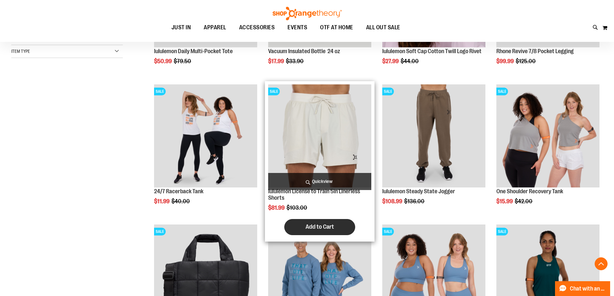 The image size is (614, 296). I want to click on span: $15.99, so click(505, 201).